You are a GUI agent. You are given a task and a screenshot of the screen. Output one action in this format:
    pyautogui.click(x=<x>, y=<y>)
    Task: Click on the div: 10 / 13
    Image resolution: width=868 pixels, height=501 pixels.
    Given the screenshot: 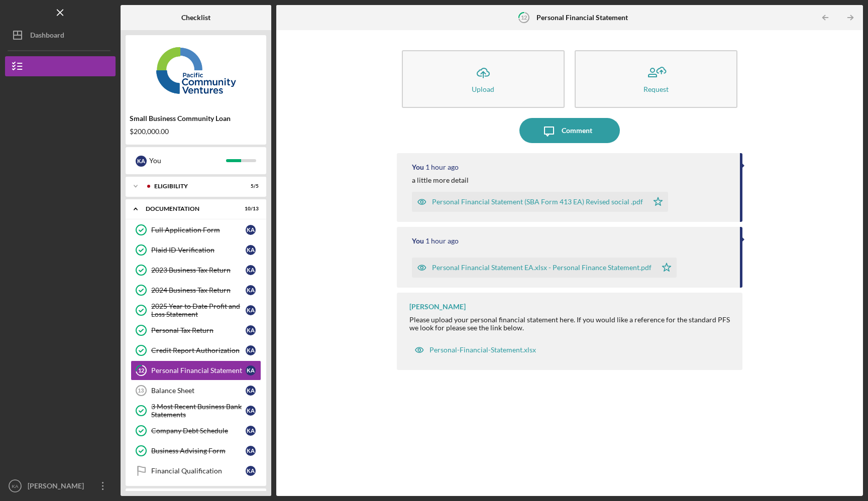 What is the action you would take?
    pyautogui.click(x=250, y=209)
    